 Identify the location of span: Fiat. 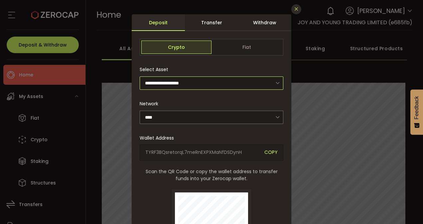
(247, 47).